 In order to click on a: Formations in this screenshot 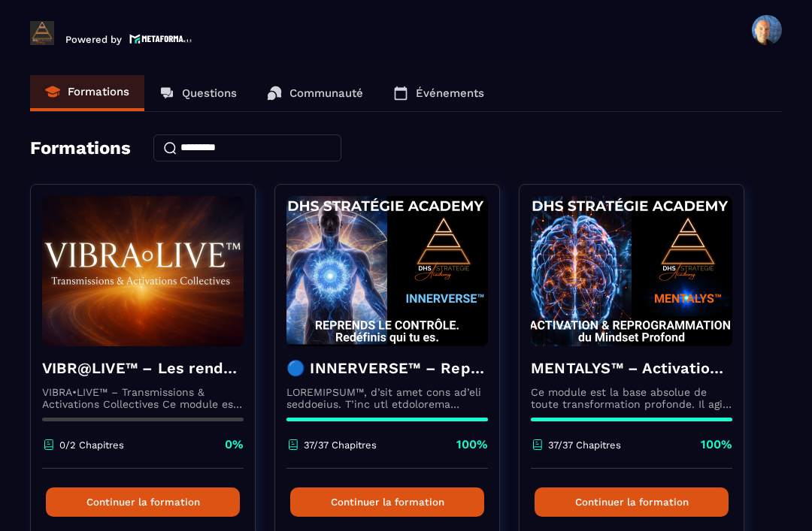, I will do `click(87, 93)`.